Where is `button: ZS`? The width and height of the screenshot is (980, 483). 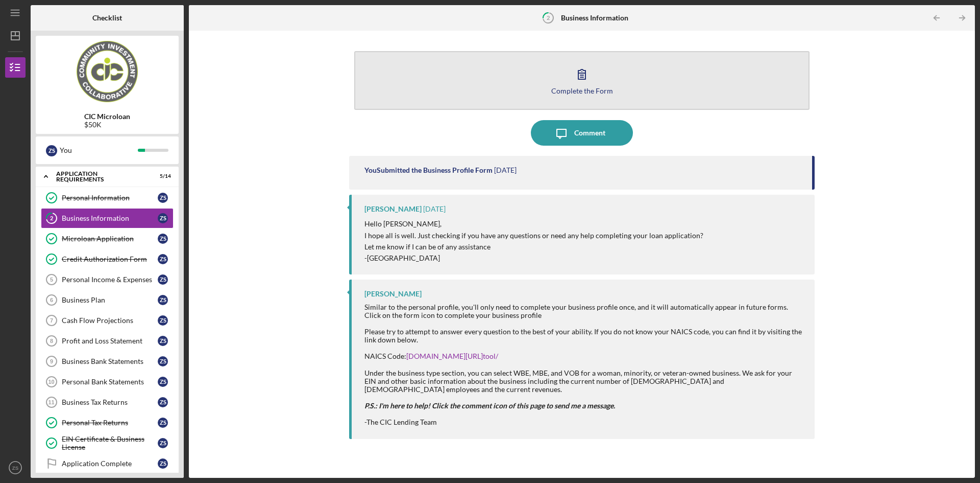
button: ZS is located at coordinates (16, 467).